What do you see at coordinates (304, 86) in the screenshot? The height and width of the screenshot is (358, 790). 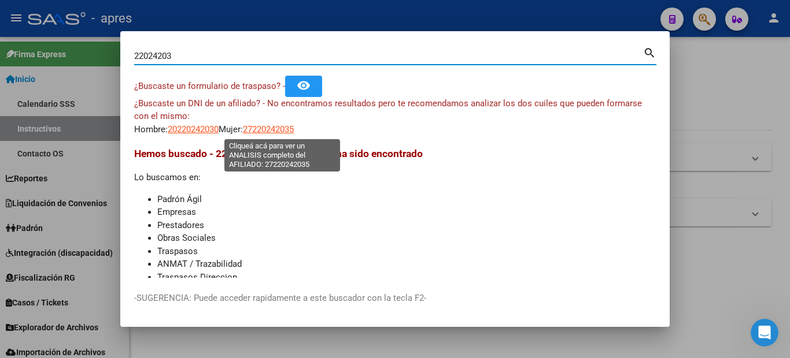 I see `mat-icon: remove_red_eye` at bounding box center [304, 86].